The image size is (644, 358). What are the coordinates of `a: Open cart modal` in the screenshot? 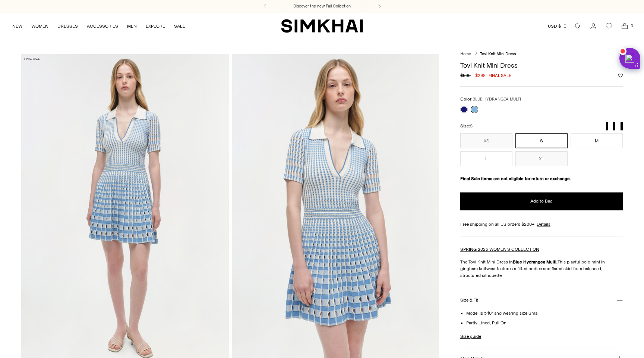 It's located at (625, 26).